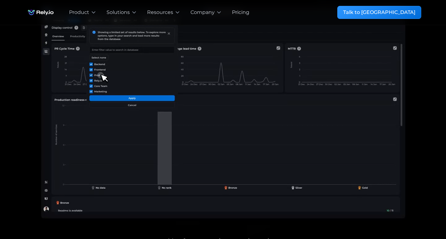 The image size is (446, 239). What do you see at coordinates (79, 12) in the screenshot?
I see `div: Product` at bounding box center [79, 12].